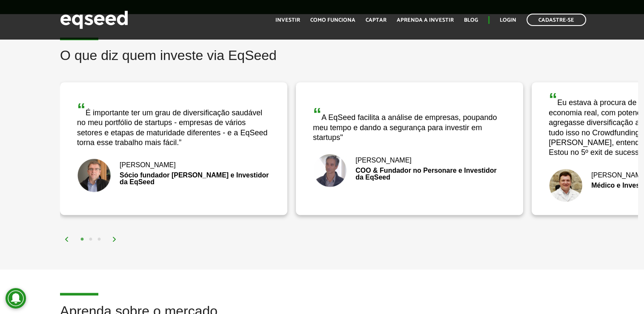 The width and height of the screenshot is (644, 314). I want to click on img: Nick Johnston, so click(94, 175).